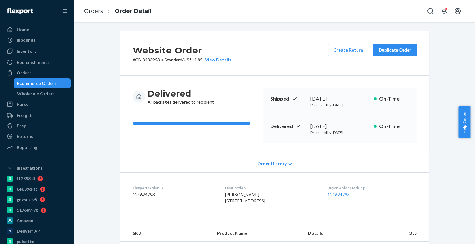 This screenshot has height=244, width=475. Describe the element at coordinates (42, 94) in the screenshot. I see `a: Wholesale Orders` at that location.